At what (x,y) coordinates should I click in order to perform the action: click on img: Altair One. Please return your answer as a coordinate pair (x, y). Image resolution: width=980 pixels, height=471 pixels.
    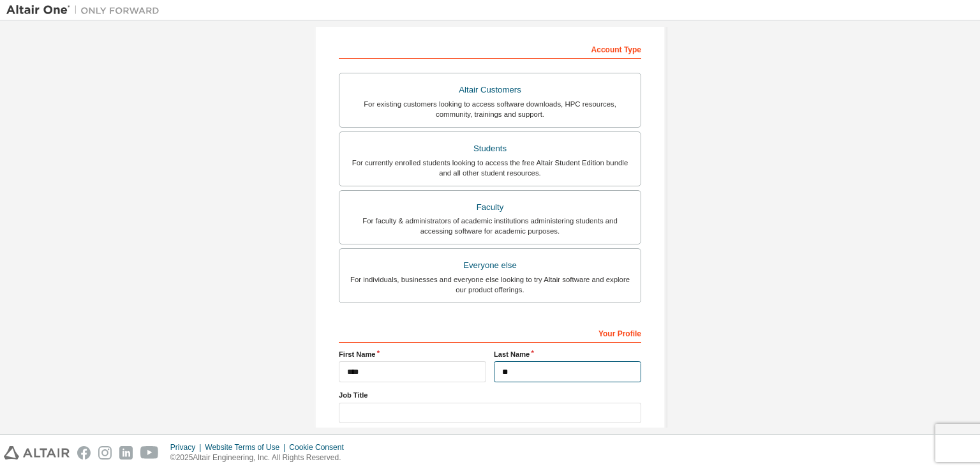
    Looking at the image, I should click on (86, 10).